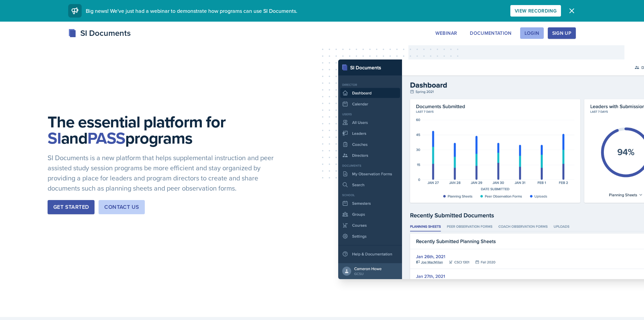 This screenshot has height=320, width=644. I want to click on div: Get Started, so click(71, 207).